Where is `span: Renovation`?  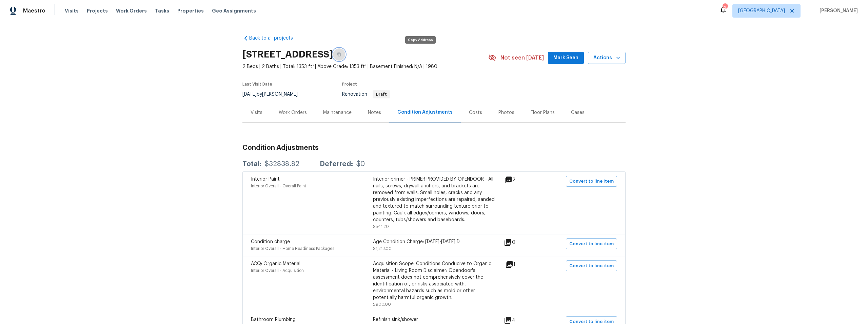
span: Renovation is located at coordinates (366, 94).